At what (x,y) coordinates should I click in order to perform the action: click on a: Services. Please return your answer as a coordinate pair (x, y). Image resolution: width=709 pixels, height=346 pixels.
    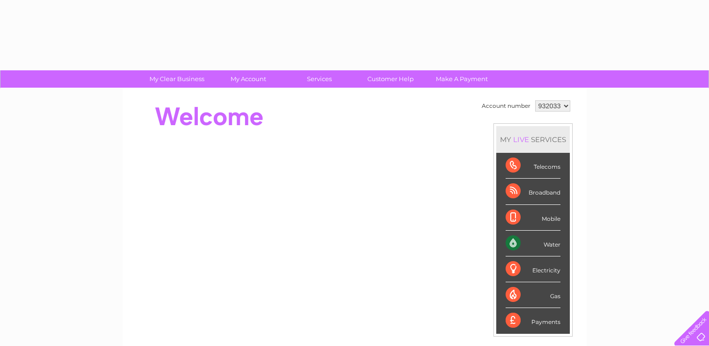
    Looking at the image, I should click on (319, 79).